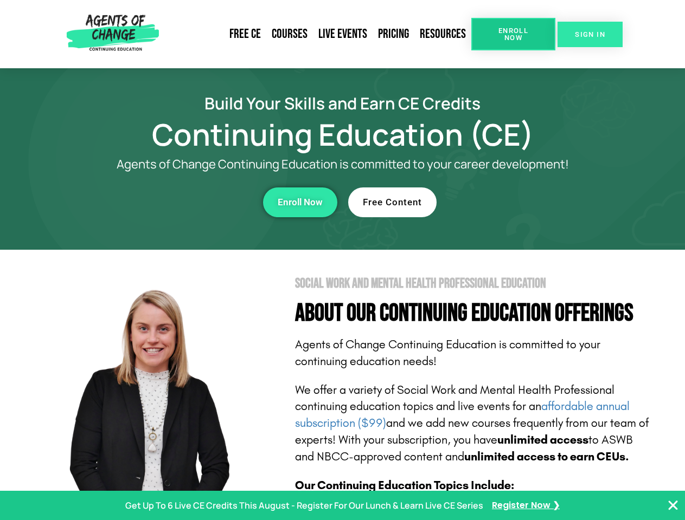  I want to click on nav: Menu, so click(317, 34).